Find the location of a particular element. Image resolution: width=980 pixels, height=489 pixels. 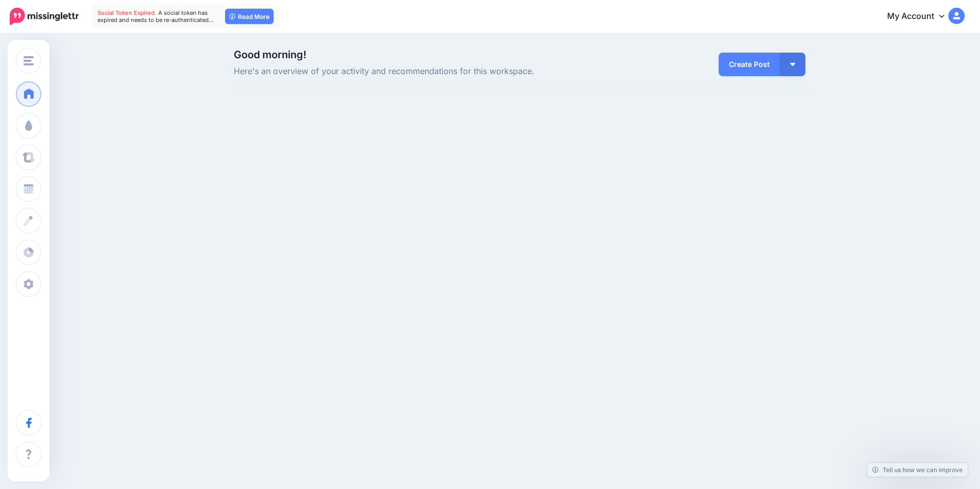

img: Missinglettr is located at coordinates (44, 17).